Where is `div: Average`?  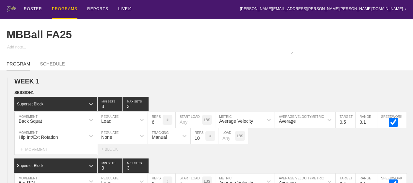 div: Average is located at coordinates (287, 121).